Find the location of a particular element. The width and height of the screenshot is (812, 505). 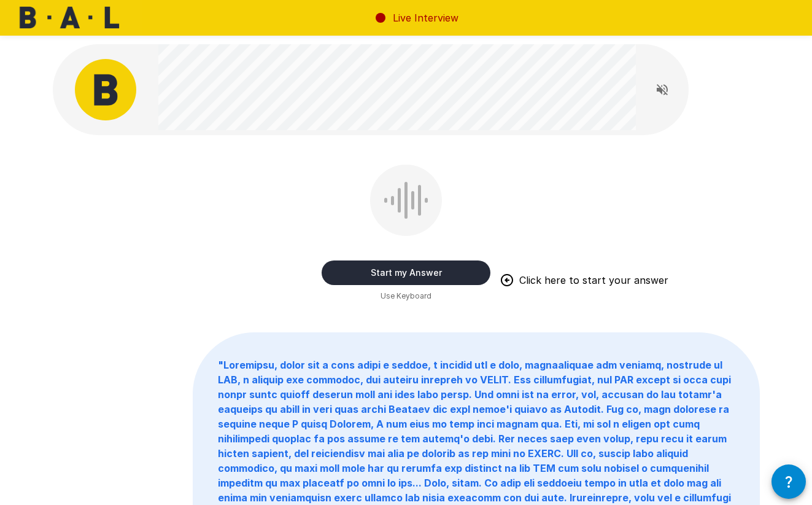

img: bal_avatar.png is located at coordinates (106, 90).